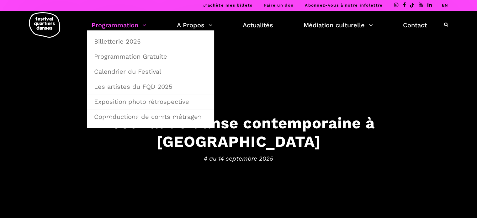  Describe the element at coordinates (151, 87) in the screenshot. I see `a: Les artistes du FQD 2025` at that location.